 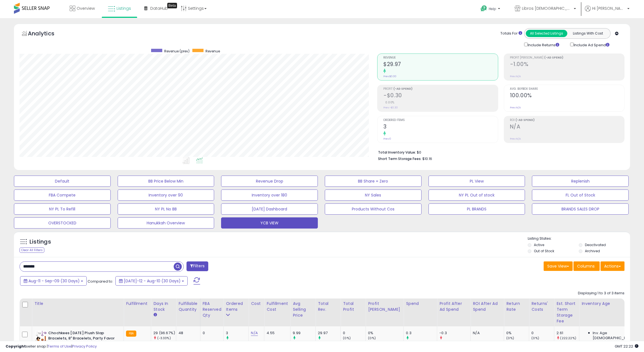 I want to click on img: 41kGHTrFA+L._SL40_.jpg, so click(x=42, y=336).